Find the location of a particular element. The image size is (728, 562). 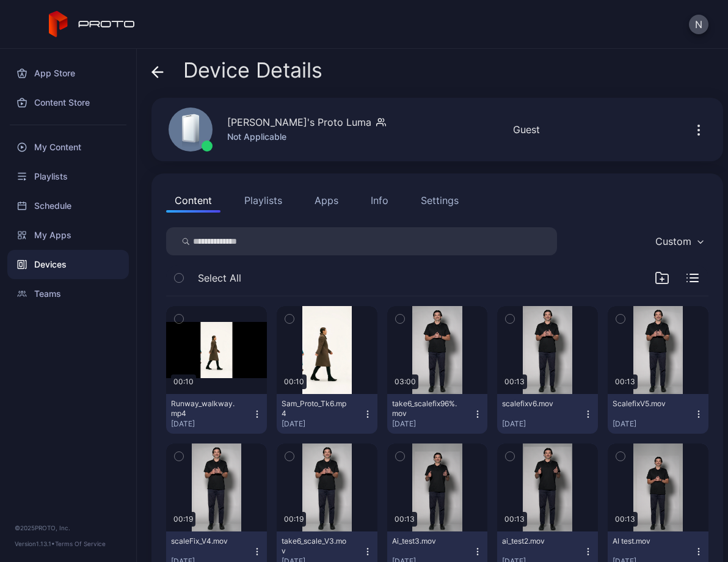

button: Custom is located at coordinates (678, 241).